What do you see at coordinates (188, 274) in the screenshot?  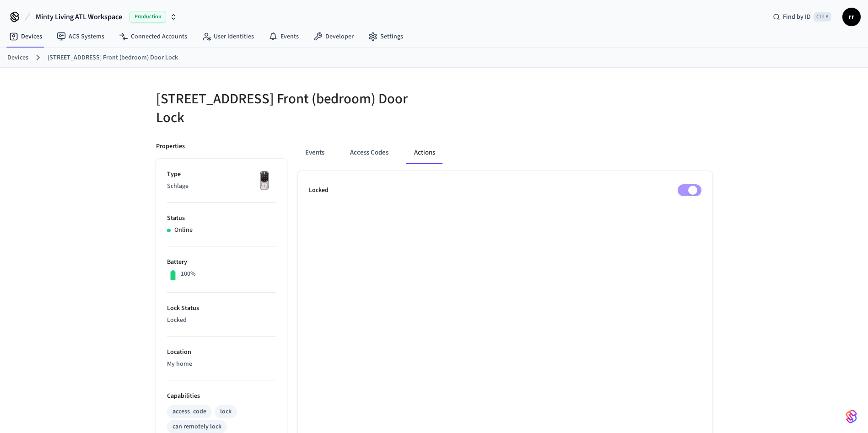 I see `p: 100%` at bounding box center [188, 274].